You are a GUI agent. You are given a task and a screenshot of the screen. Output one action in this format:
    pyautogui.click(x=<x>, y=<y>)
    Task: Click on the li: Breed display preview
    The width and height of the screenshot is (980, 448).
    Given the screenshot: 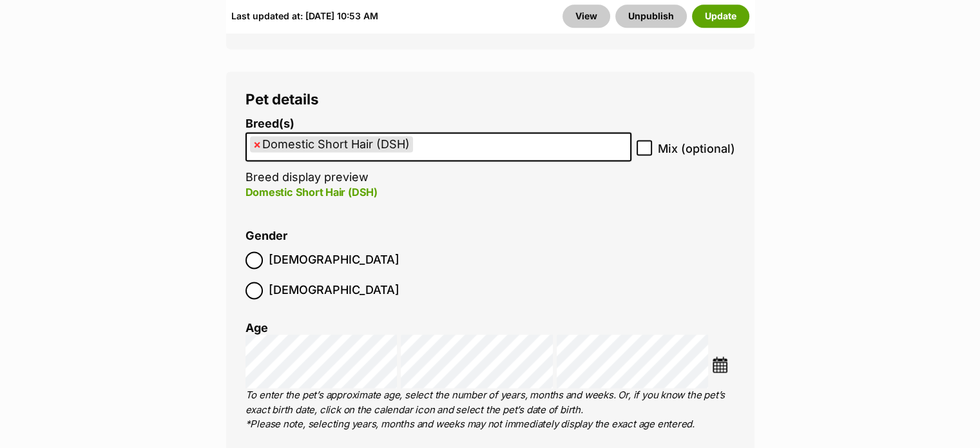 What is the action you would take?
    pyautogui.click(x=438, y=165)
    